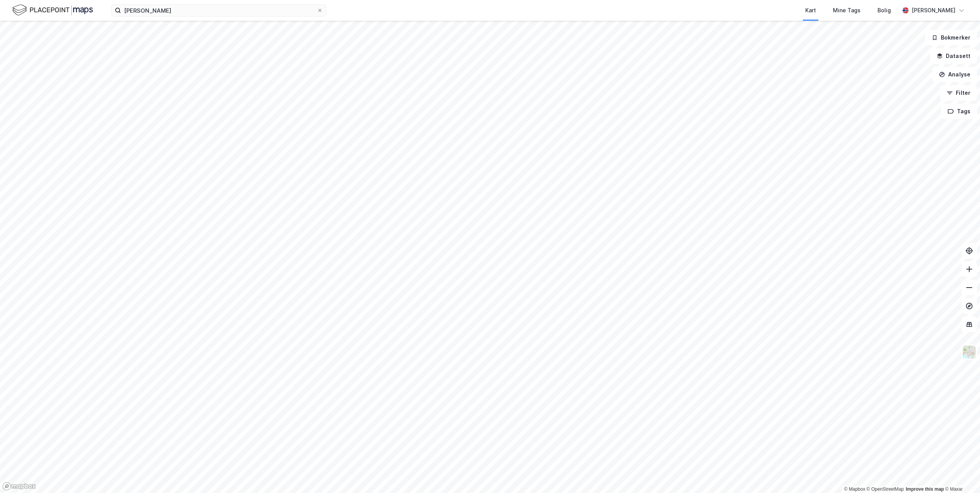 This screenshot has width=980, height=493. What do you see at coordinates (19, 486) in the screenshot?
I see `a: Mapbox homepage` at bounding box center [19, 486].